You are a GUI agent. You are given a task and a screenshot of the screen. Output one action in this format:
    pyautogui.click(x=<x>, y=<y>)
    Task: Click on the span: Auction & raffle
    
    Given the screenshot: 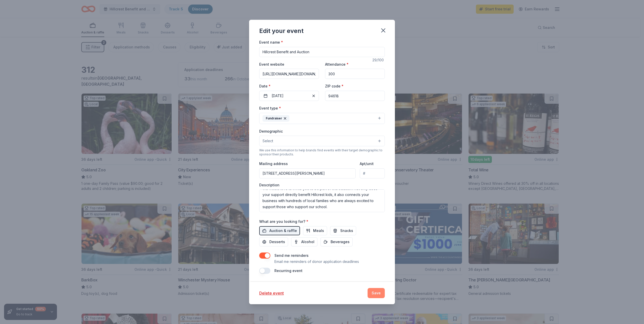 What is the action you would take?
    pyautogui.click(x=283, y=231)
    